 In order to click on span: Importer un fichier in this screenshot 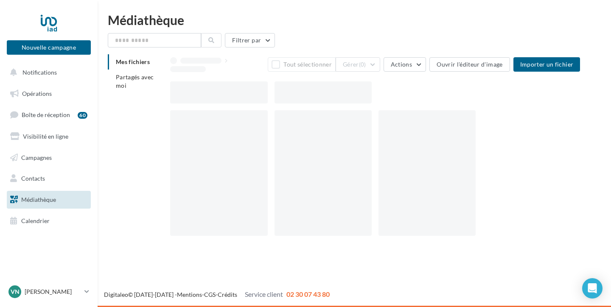, I will do `click(547, 64)`.